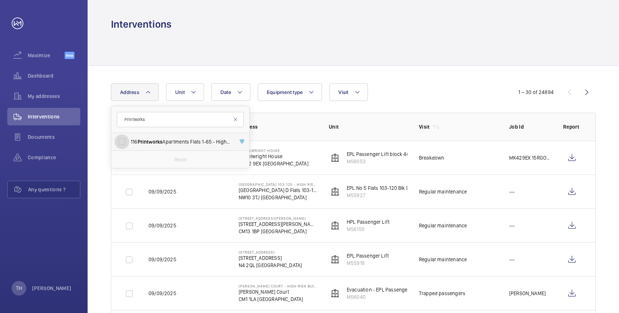 This screenshot has height=313, width=619. Describe the element at coordinates (130, 92) in the screenshot. I see `span: Address` at that location.